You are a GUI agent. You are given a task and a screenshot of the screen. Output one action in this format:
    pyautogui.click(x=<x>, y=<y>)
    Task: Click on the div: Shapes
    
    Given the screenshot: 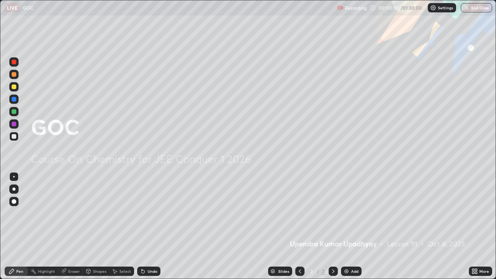 What is the action you would take?
    pyautogui.click(x=100, y=271)
    